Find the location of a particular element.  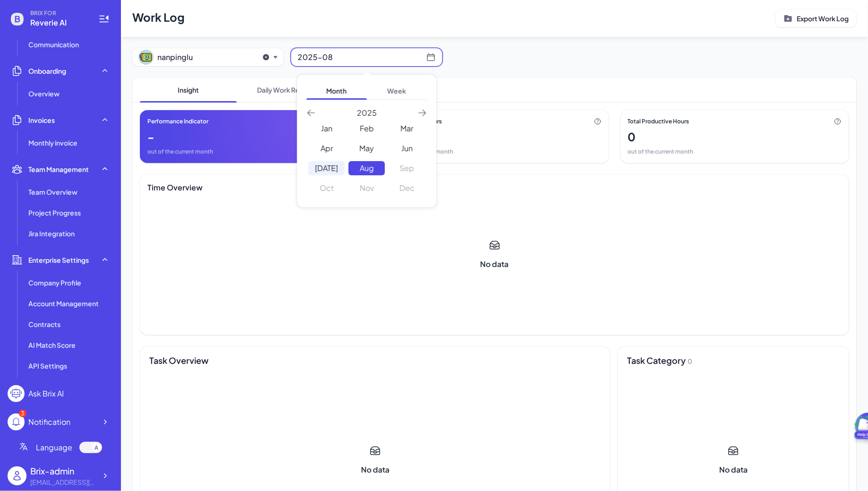

span: nanpinglu is located at coordinates (205, 58).